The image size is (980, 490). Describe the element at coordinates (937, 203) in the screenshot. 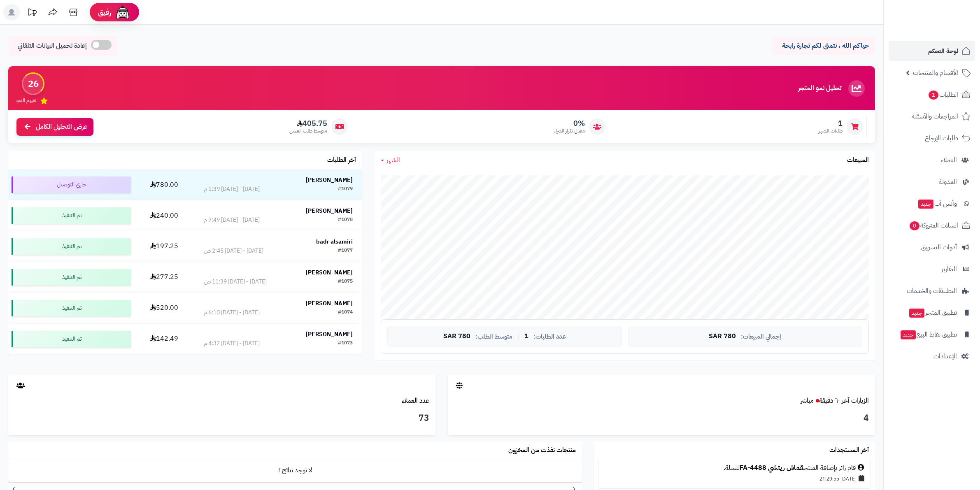

I see `span: وآتس آب` at that location.